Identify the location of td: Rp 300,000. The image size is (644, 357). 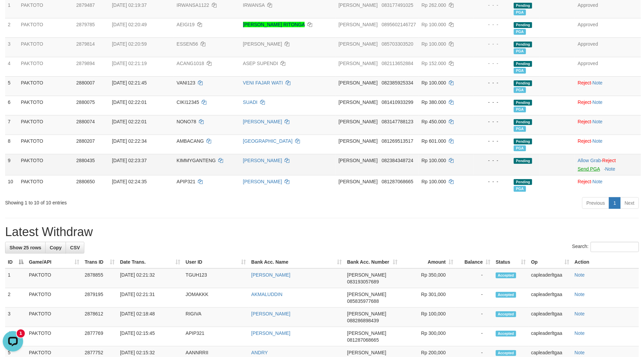
(428, 337).